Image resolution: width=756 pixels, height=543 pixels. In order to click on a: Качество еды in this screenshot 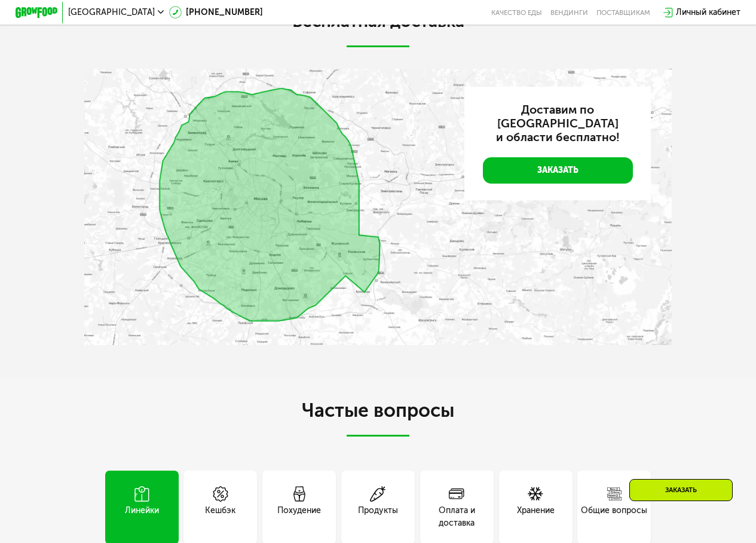, I will do `click(517, 13)`.